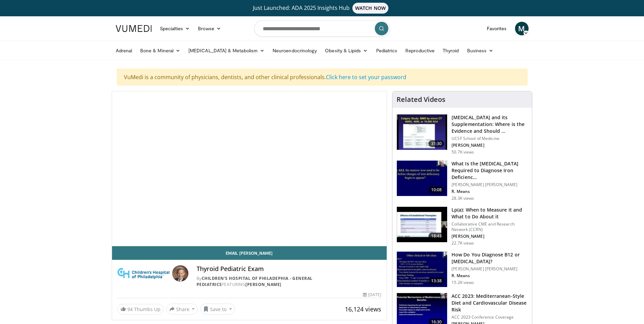  Describe the element at coordinates (249, 169) in the screenshot. I see `video-js: Video Player` at that location.